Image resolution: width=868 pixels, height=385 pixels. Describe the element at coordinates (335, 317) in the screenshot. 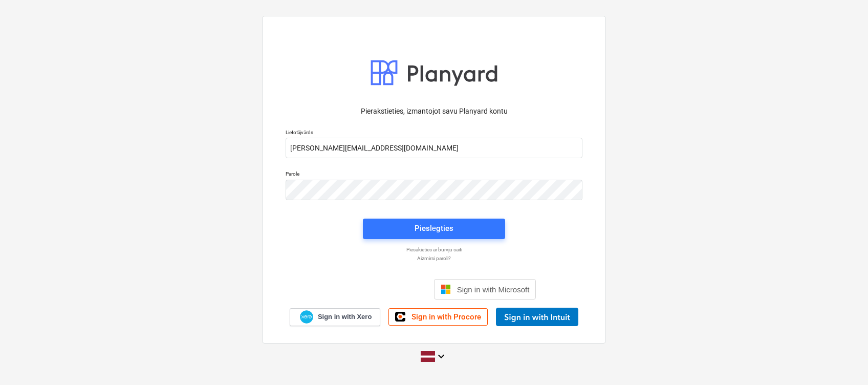

I see `a: Sign in with Xero` at that location.